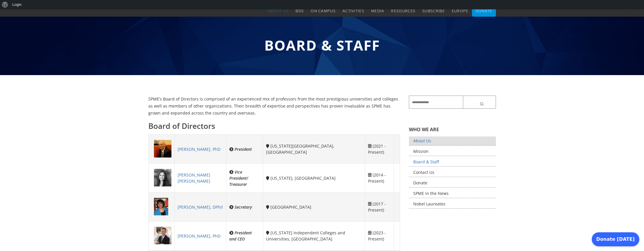  What do you see at coordinates (322, 45) in the screenshot?
I see `span: Board & Staff` at bounding box center [322, 45].